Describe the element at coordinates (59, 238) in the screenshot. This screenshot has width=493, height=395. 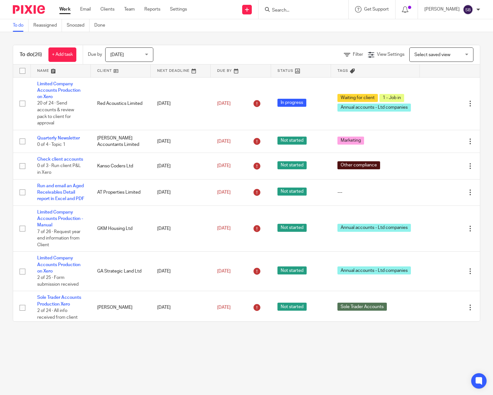
I see `span: 7 of 26 · Request year end information from Client` at that location.